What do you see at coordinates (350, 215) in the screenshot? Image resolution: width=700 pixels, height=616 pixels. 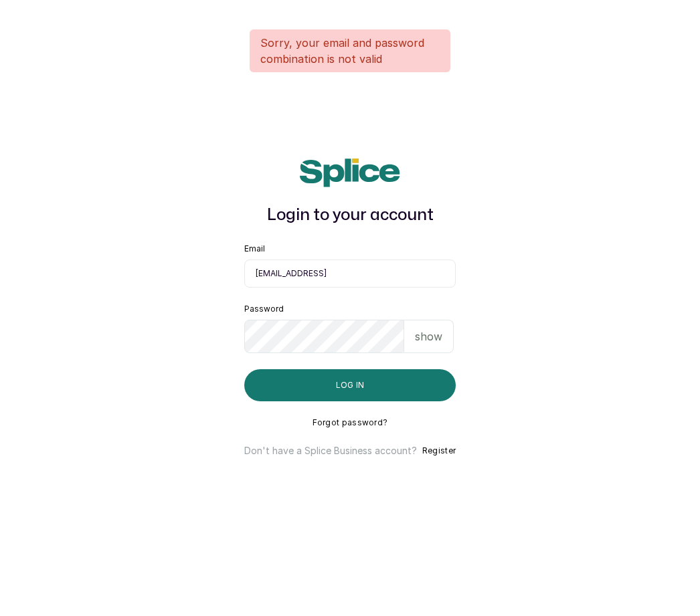 I see `h1: Login to your account` at bounding box center [350, 215].